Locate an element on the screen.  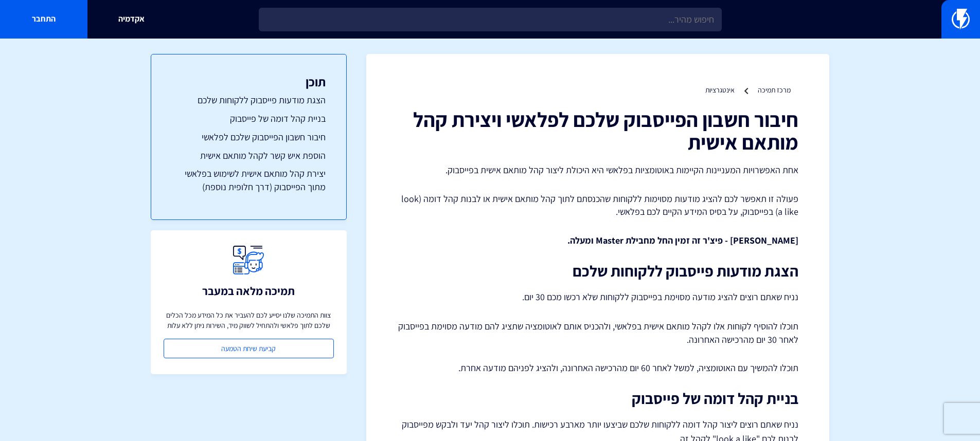
p: נניח שאתם רוצים להציג מודעה מסוימת בפייסבוק ללקוחות שלא רכשו מכם 30 יום. is located at coordinates (598, 297).